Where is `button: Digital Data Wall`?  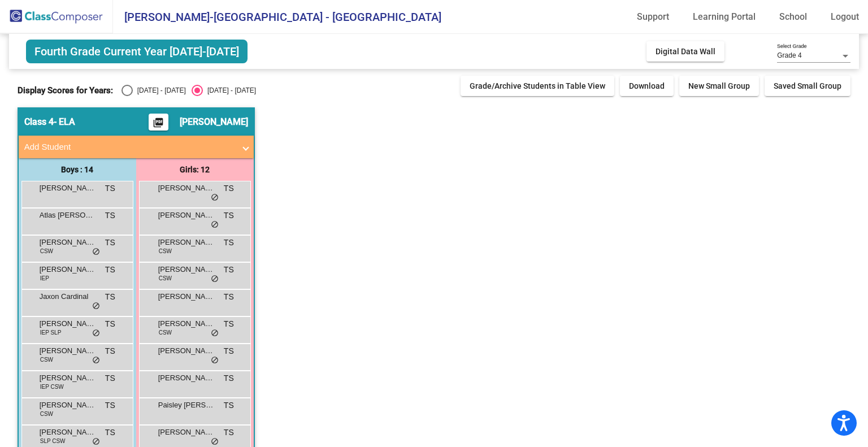 button: Digital Data Wall is located at coordinates (686, 52).